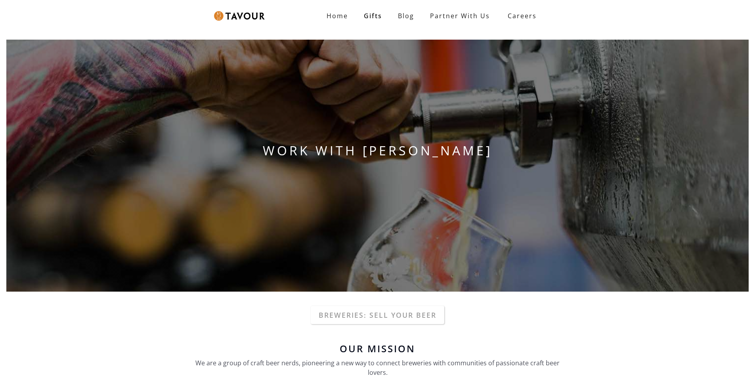 This screenshot has height=378, width=755. I want to click on strong: Careers, so click(522, 16).